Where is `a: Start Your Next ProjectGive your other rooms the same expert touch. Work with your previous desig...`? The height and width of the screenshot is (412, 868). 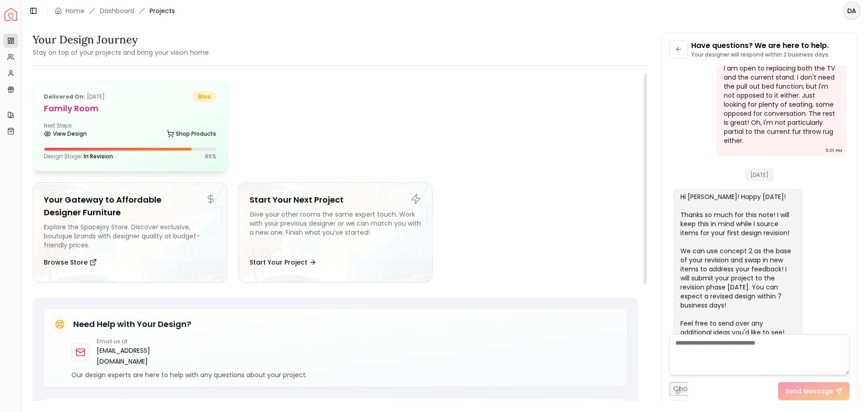
a: Start Your Next ProjectGive your other rooms the same expert touch. Work with your previous desig... is located at coordinates (335, 232).